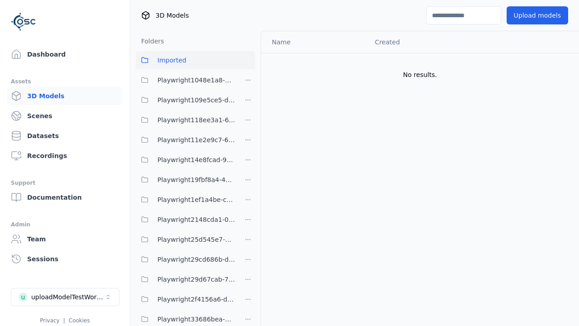  I want to click on span: Playwright118ee3a1-6e25-456a-9a29-0f34eaed349c, so click(196, 120).